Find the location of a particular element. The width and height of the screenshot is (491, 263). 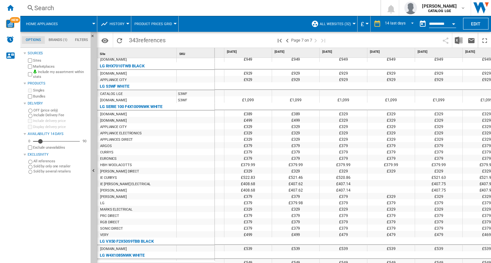

div: All Websites (32) is located at coordinates (333, 24).